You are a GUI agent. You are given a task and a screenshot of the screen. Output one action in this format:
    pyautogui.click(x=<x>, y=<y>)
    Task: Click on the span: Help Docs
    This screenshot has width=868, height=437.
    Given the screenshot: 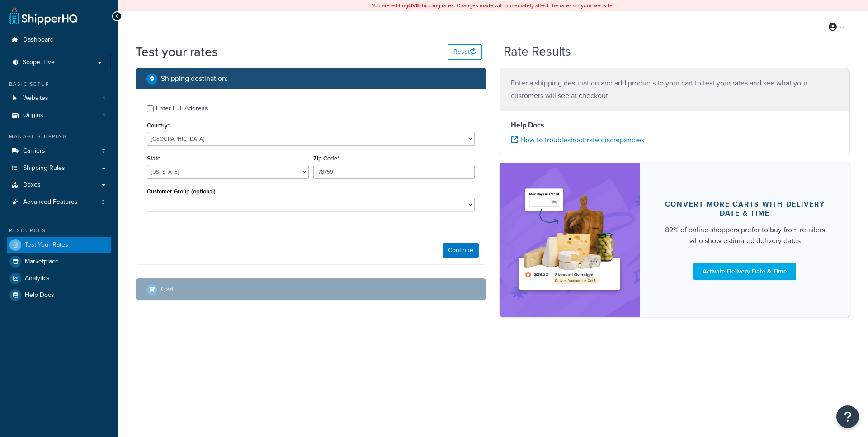 What is the action you would take?
    pyautogui.click(x=39, y=295)
    